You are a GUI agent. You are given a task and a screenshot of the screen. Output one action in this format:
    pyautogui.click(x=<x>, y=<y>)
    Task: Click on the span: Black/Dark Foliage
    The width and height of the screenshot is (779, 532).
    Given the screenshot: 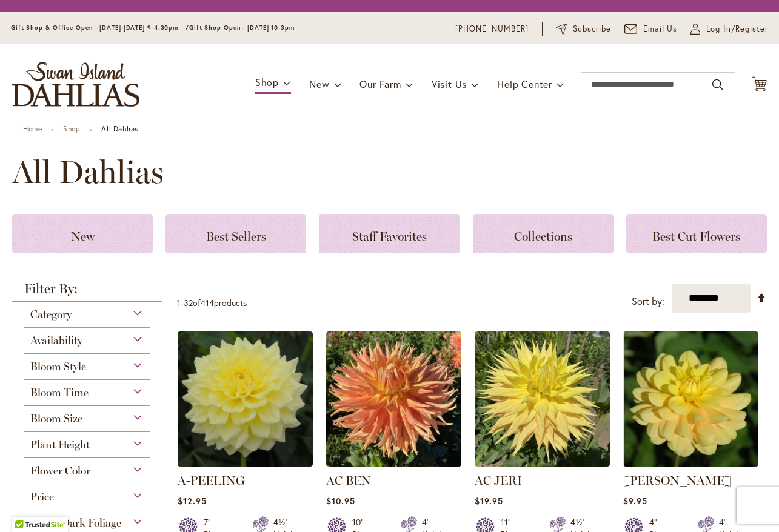 What is the action you would take?
    pyautogui.click(x=76, y=523)
    